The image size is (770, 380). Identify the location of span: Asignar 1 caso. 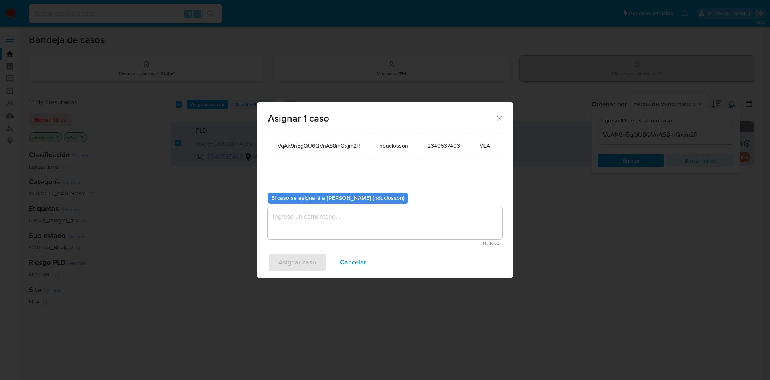
(381, 118).